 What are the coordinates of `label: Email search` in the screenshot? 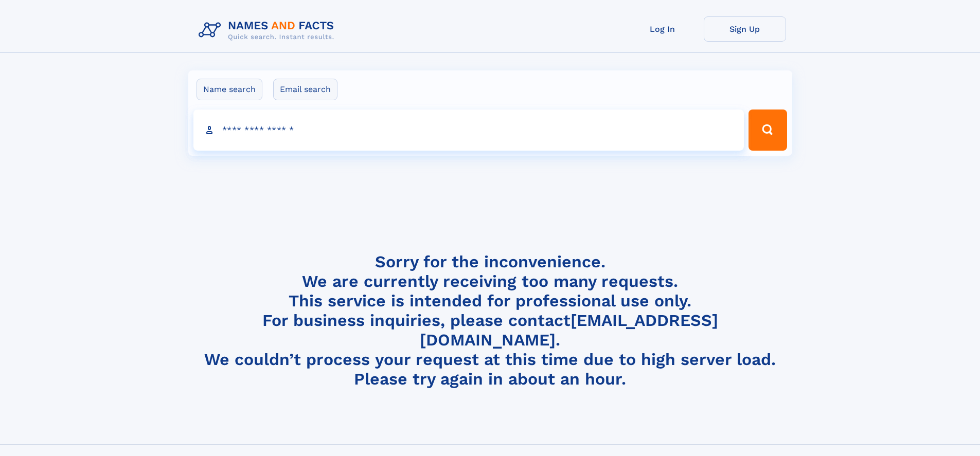 It's located at (305, 89).